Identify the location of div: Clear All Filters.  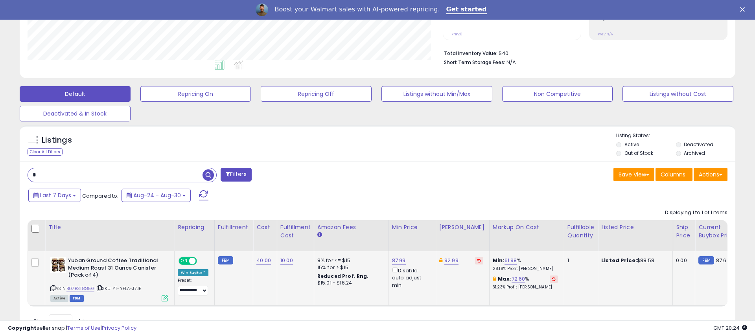
(45, 152).